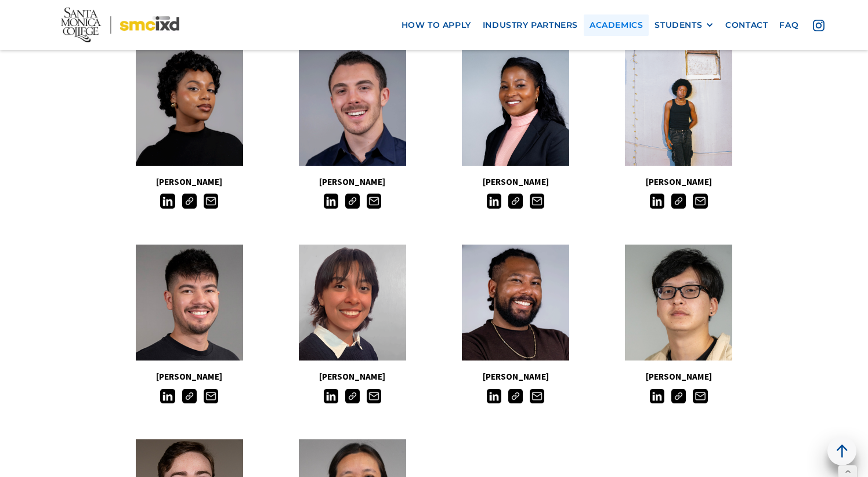 This screenshot has height=477, width=868. Describe the element at coordinates (746, 25) in the screenshot. I see `a: contact` at that location.